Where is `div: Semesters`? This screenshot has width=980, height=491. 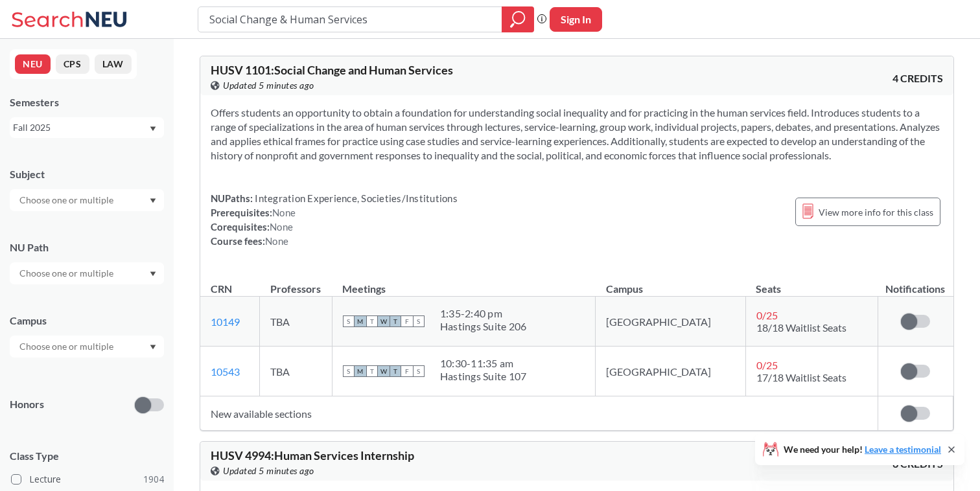
div: Semesters is located at coordinates (87, 102).